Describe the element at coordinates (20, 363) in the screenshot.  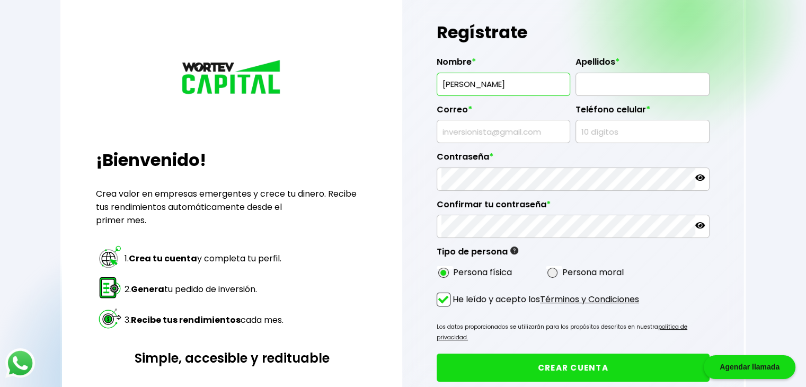
I see `img: logos_whatsapp-icon.242b2217.svg` at that location.